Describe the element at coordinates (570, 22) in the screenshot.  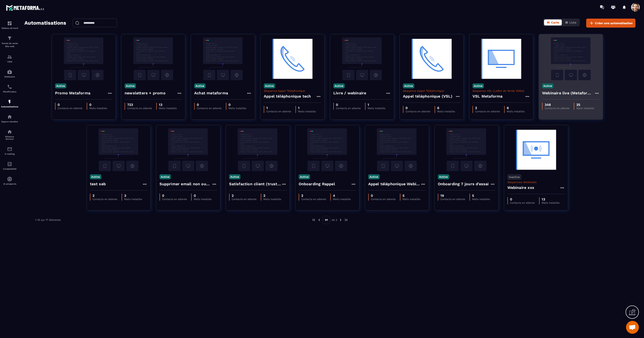
I see `button: Liste` at that location.